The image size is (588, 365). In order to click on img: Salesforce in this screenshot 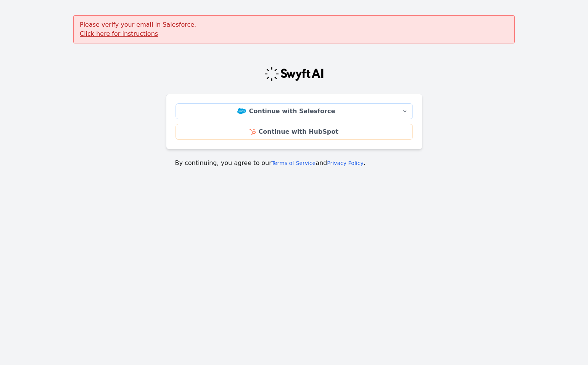, I will do `click(241, 111)`.